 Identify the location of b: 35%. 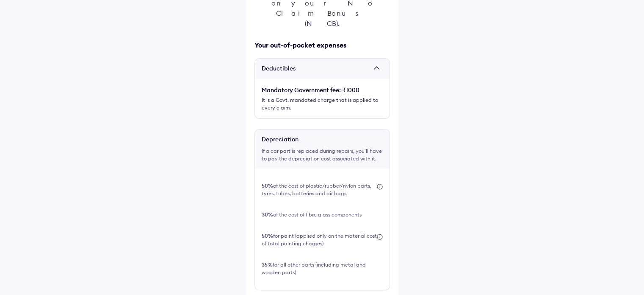
(267, 264).